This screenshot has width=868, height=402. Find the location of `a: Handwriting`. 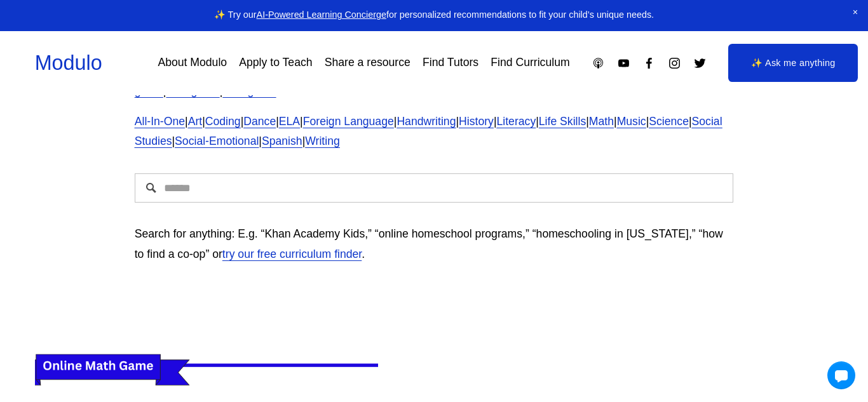

a: Handwriting is located at coordinates (426, 121).